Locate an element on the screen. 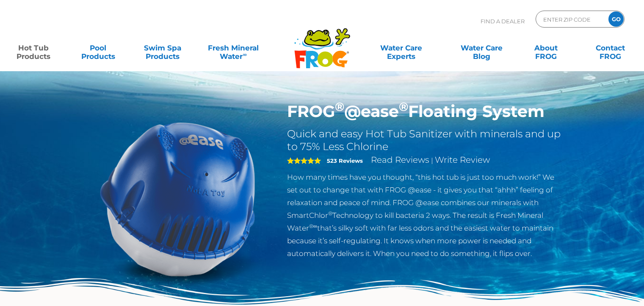 This screenshot has width=644, height=306. a: ContactFROG is located at coordinates (610, 48).